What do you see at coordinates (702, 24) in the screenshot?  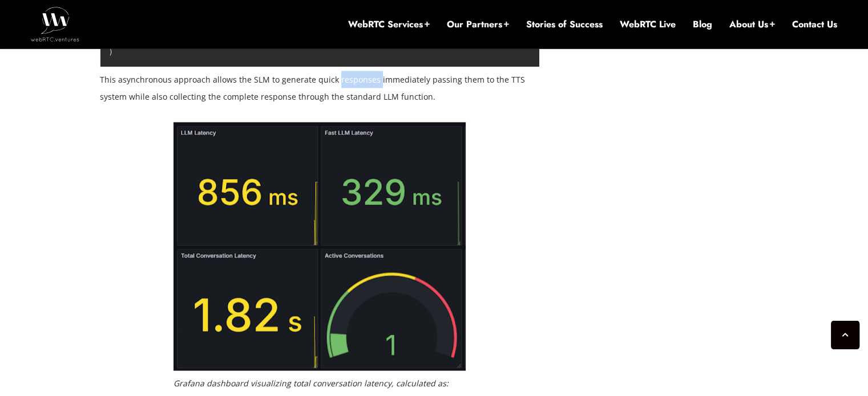 I see `a: Blog` at bounding box center [702, 24].